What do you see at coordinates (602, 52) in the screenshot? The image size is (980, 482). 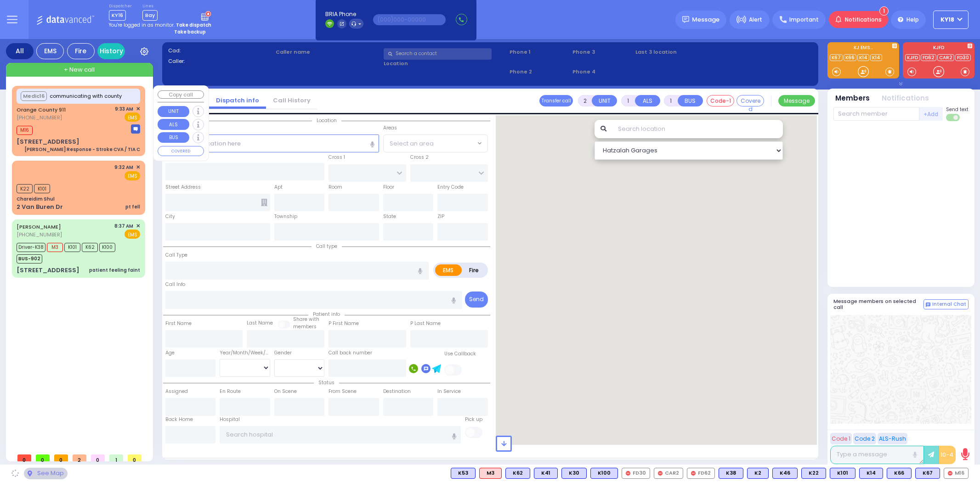 I see `span: Phone 3` at bounding box center [602, 52].